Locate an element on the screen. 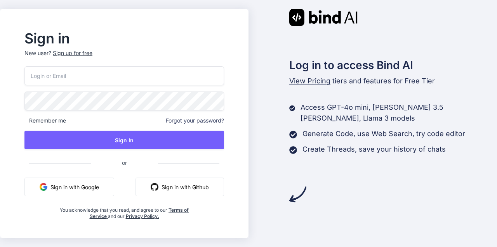 The image size is (497, 247). span: or is located at coordinates (124, 163).